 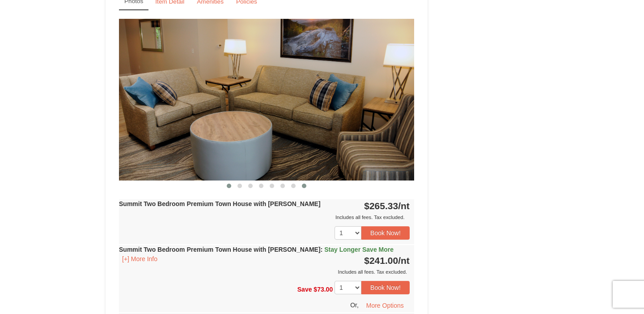 What do you see at coordinates (387, 205) in the screenshot?
I see `strong: $265.33` at bounding box center [387, 205].